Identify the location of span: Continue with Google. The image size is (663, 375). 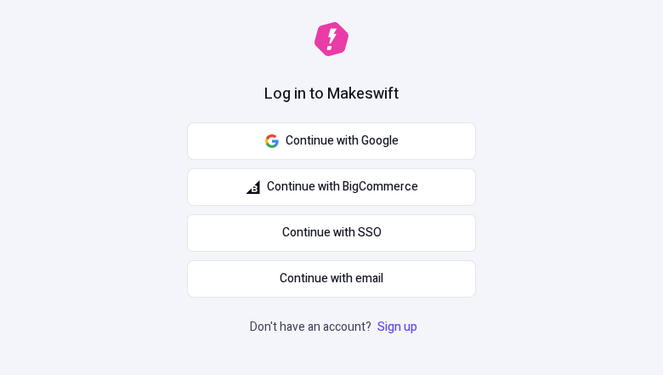
(341, 141).